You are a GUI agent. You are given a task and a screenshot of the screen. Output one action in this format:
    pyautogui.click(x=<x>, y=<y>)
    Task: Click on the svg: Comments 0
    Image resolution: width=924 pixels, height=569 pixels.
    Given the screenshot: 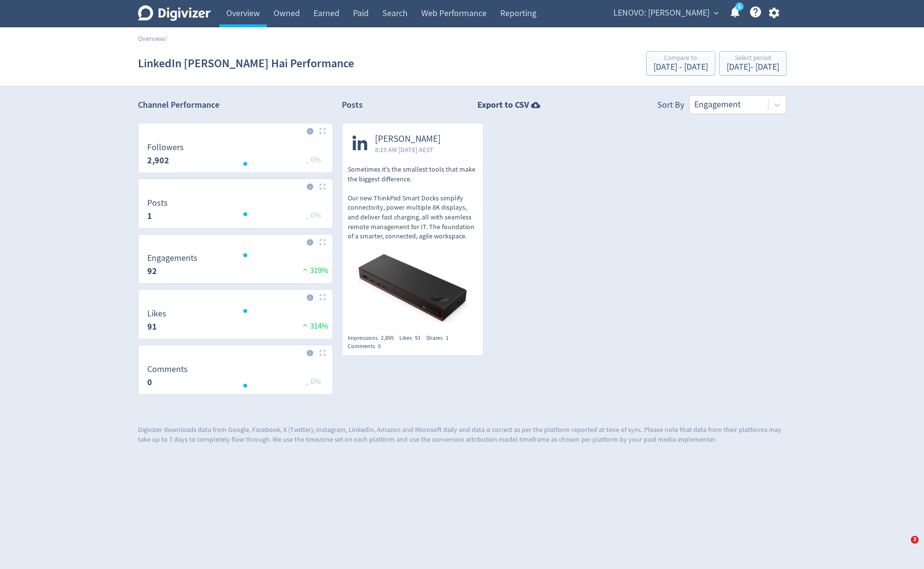 What is the action you would take?
    pyautogui.click(x=235, y=377)
    